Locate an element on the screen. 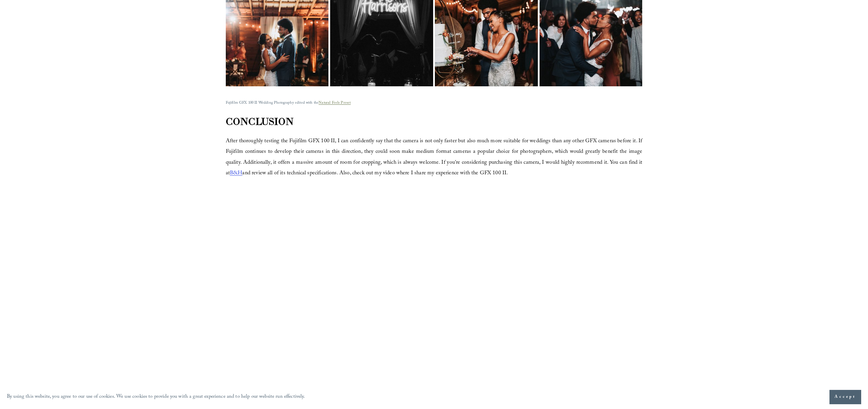 The image size is (868, 409). span: B&H is located at coordinates (236, 173).